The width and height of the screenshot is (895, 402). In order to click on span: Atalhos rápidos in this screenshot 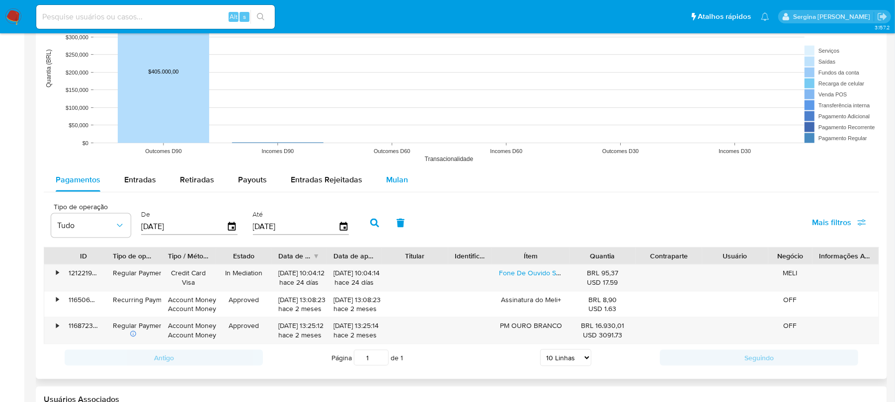, I will do `click(724, 16)`.